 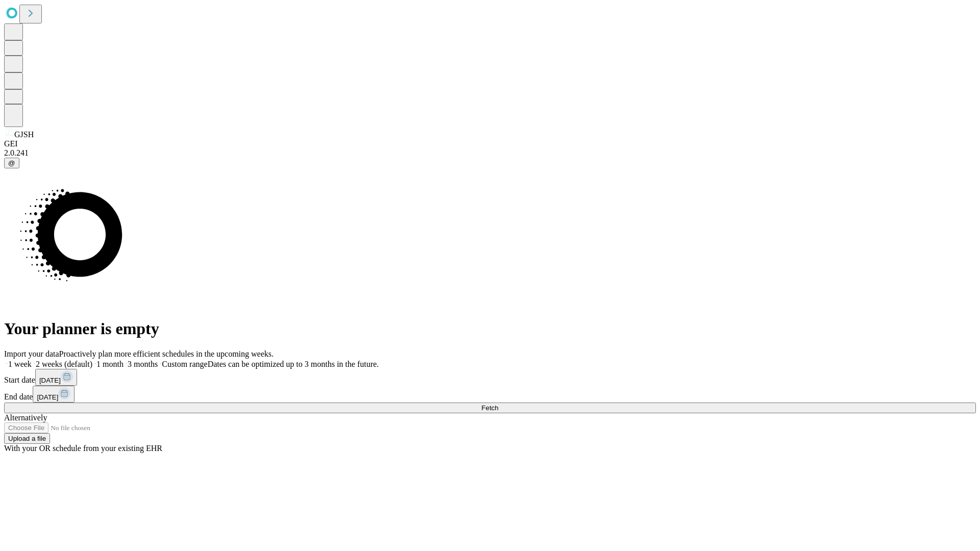 I want to click on span: 1 month, so click(x=110, y=364).